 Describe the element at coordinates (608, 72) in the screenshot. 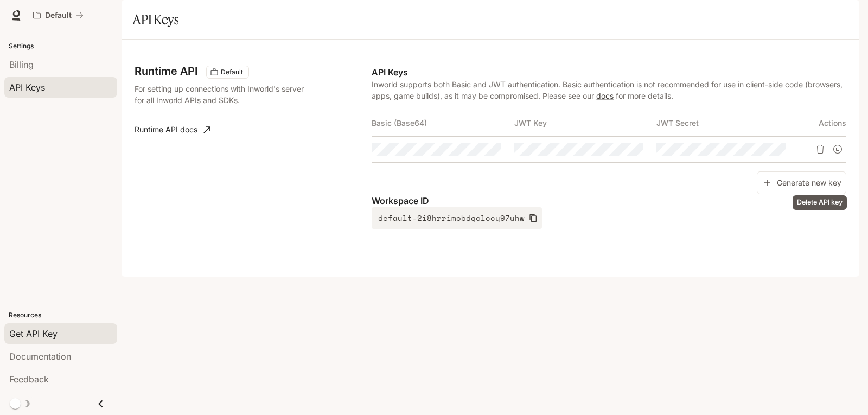

I see `p: API Keys` at that location.